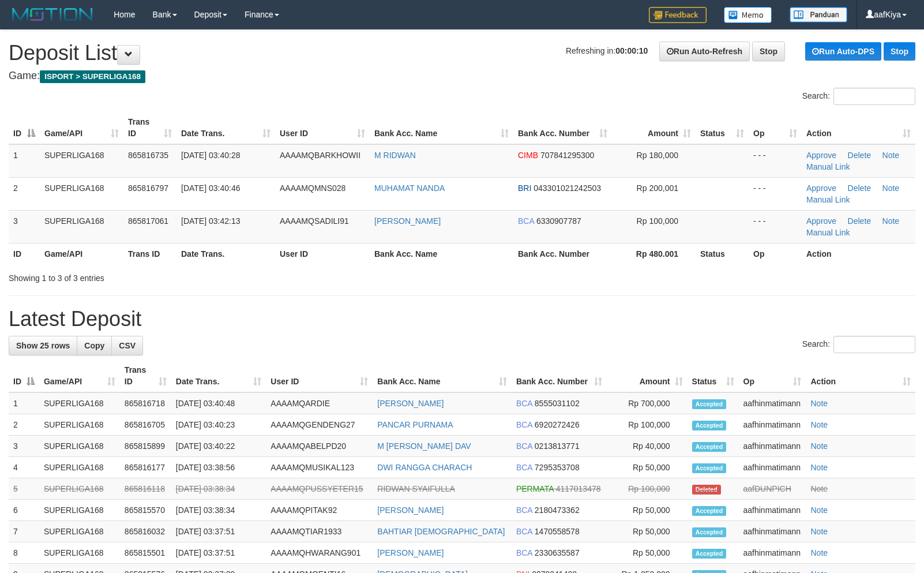 The image size is (924, 573). What do you see at coordinates (705, 51) in the screenshot?
I see `a: Run Auto-Refresh` at bounding box center [705, 51].